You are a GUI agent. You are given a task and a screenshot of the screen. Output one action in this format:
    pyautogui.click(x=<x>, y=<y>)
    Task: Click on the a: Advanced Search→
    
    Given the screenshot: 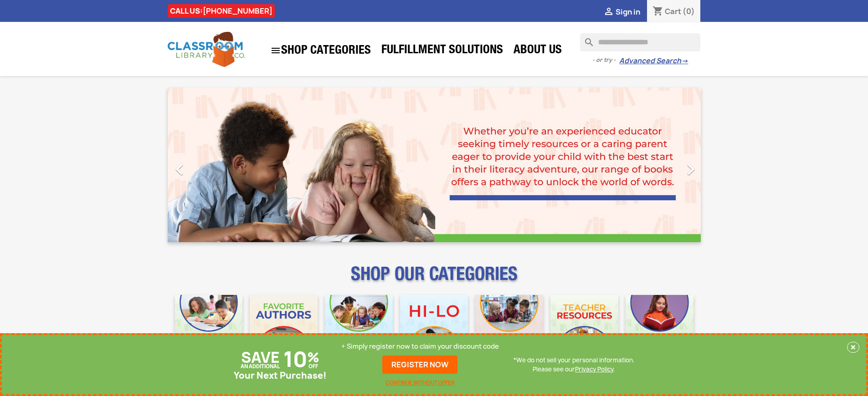 What is the action you would take?
    pyautogui.click(x=654, y=61)
    